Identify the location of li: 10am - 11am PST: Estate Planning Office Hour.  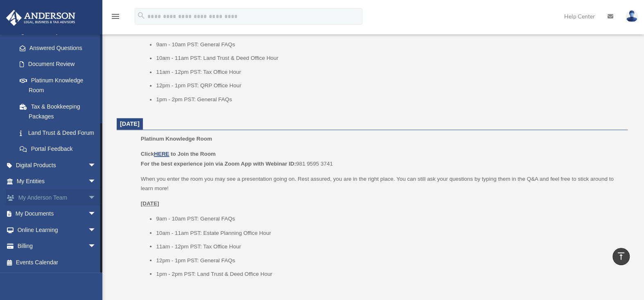
(389, 233).